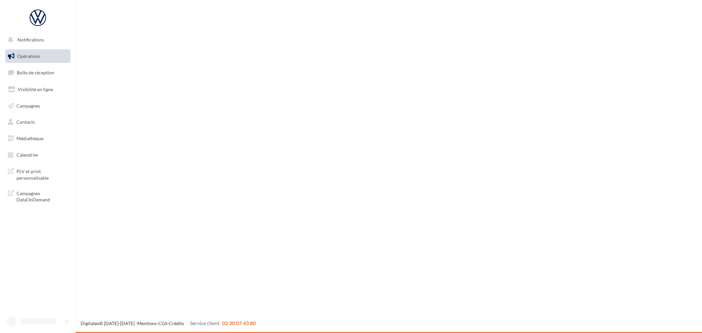 The height and width of the screenshot is (333, 702). What do you see at coordinates (205, 323) in the screenshot?
I see `span: Service client` at bounding box center [205, 323].